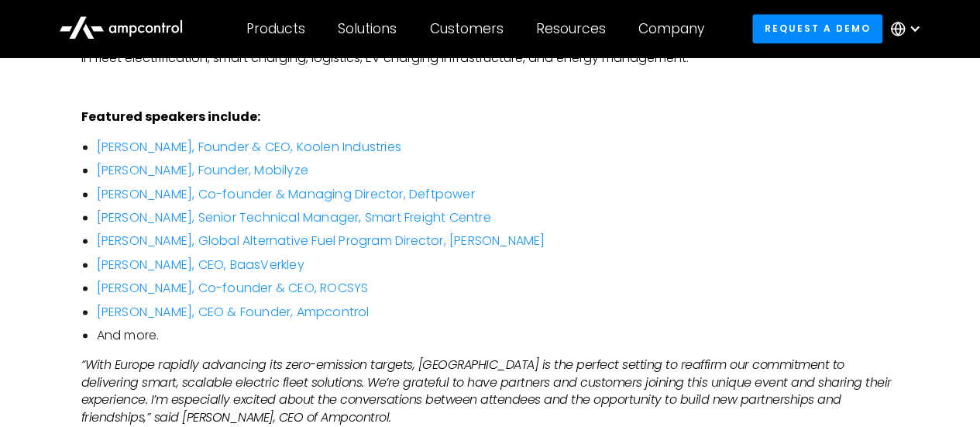 The image size is (980, 427). I want to click on div: Customers, so click(467, 28).